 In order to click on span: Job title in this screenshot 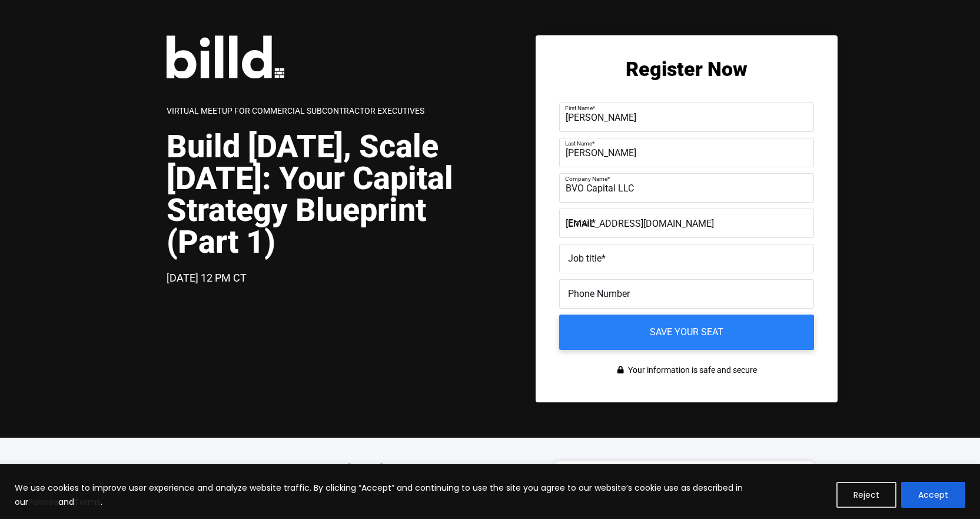, I will do `click(585, 258)`.